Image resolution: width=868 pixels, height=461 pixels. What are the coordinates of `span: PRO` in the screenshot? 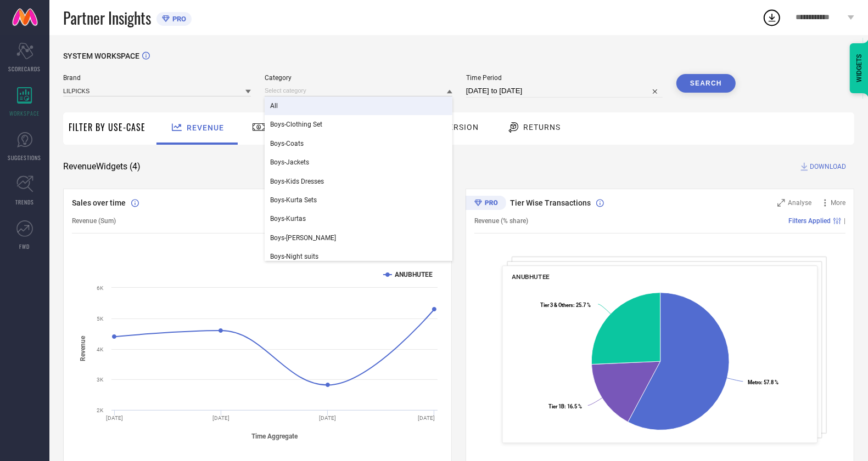 It's located at (178, 18).